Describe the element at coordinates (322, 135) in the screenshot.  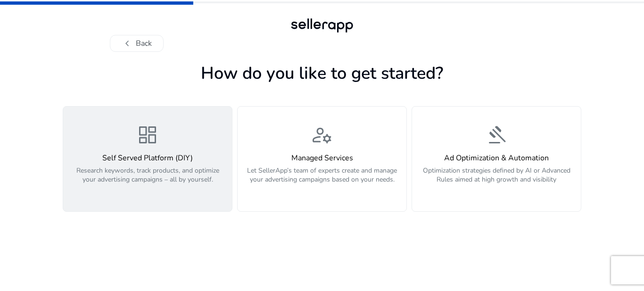
I see `span: manage_accounts` at that location.